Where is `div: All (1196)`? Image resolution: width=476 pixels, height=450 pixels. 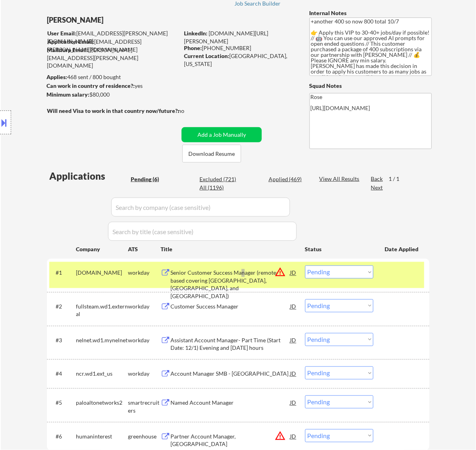 div: All (1196) is located at coordinates (219, 188).